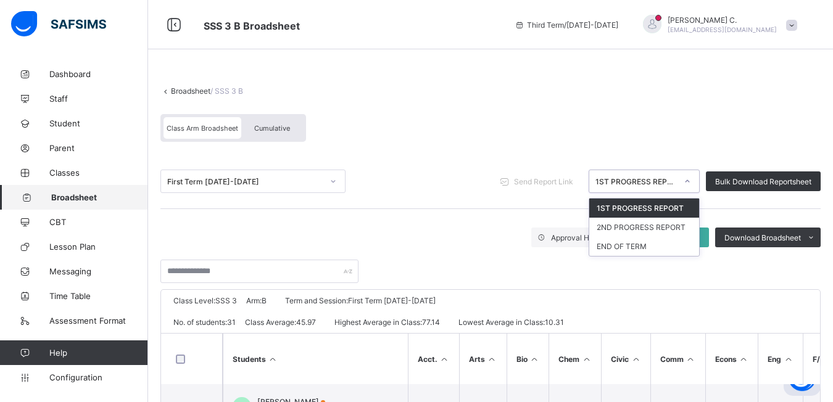 The image size is (833, 402). Describe the element at coordinates (99, 271) in the screenshot. I see `span: Messaging` at that location.